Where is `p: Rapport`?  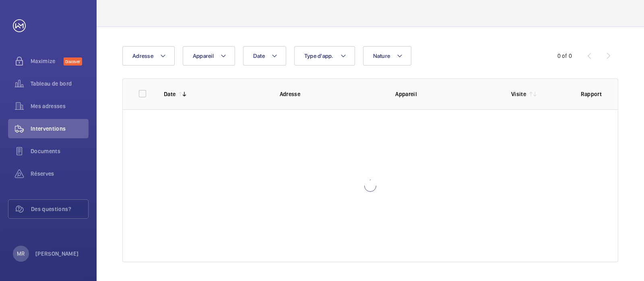 p: Rapport is located at coordinates (591, 94).